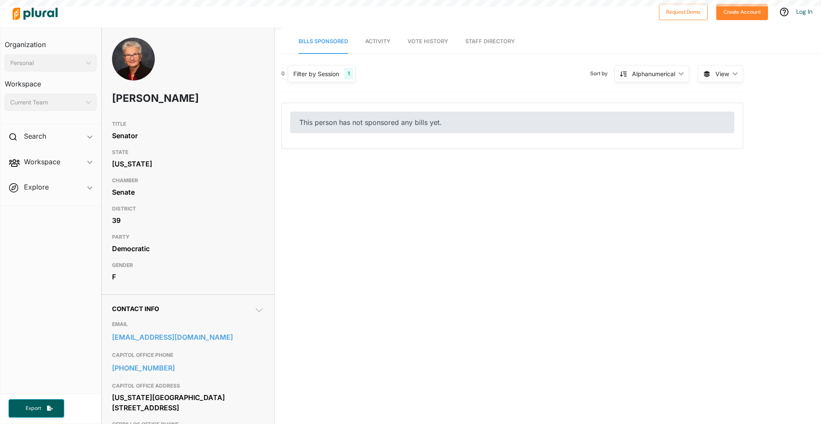  Describe the element at coordinates (35, 136) in the screenshot. I see `h2: Search` at that location.